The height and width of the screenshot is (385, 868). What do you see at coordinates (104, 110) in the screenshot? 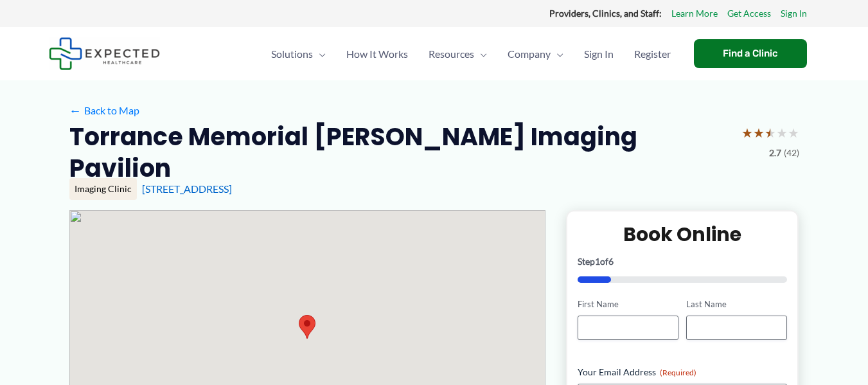
I see `a: ←Back to Map` at bounding box center [104, 110].